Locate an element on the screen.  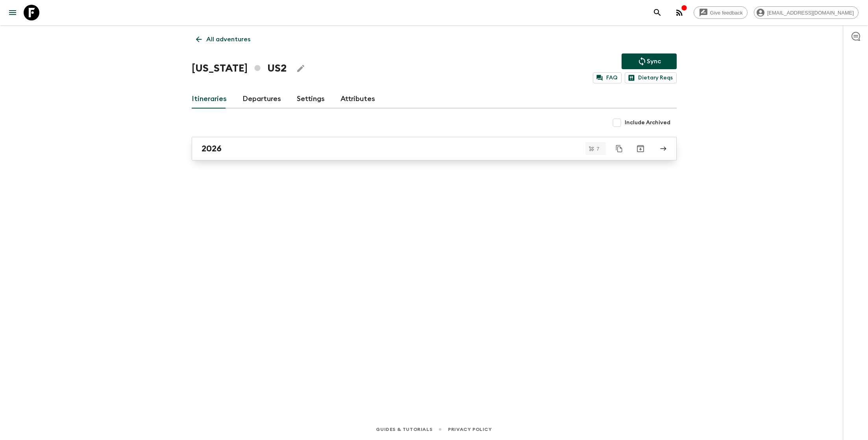
a: 2026 is located at coordinates (434, 148).